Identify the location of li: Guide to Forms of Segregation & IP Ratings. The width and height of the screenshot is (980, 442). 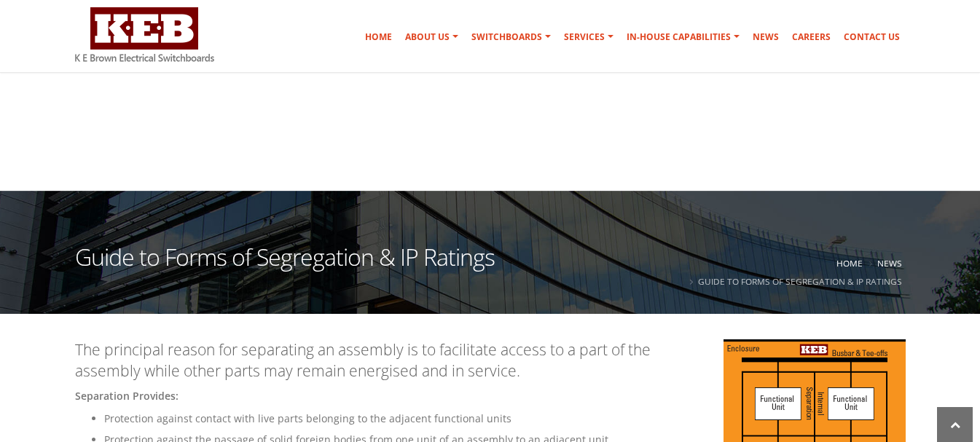
(794, 281).